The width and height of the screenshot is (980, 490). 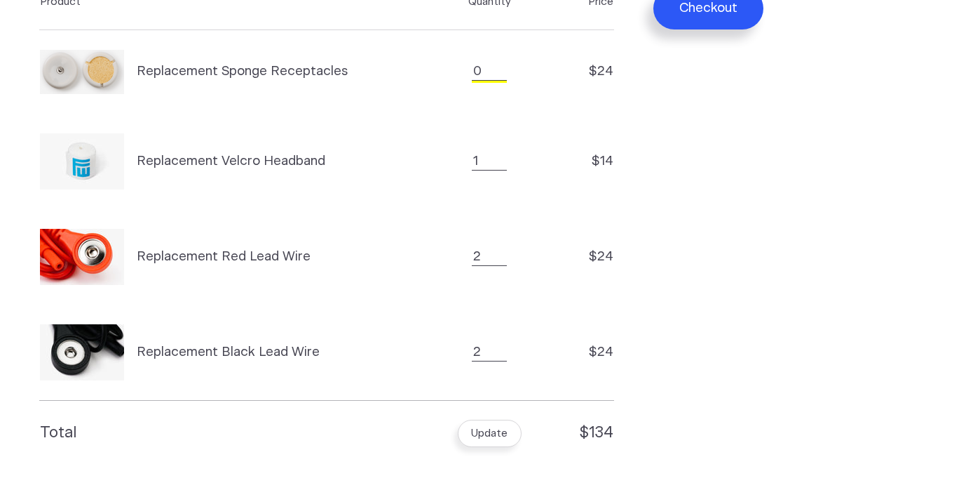 I want to click on button: Update, so click(x=490, y=433).